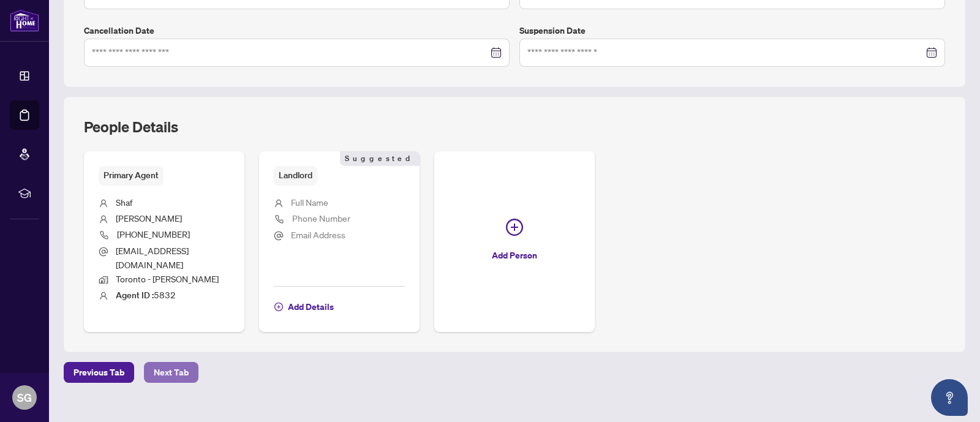  I want to click on span: Add Person, so click(515, 256).